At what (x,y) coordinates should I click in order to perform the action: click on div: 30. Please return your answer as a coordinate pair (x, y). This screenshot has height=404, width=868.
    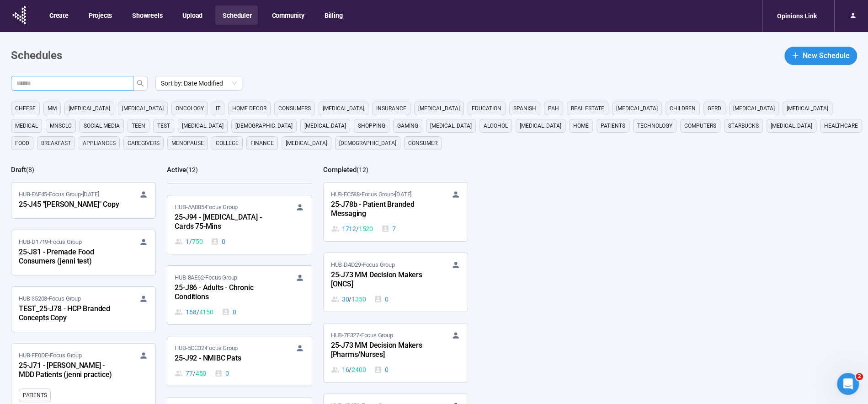
    Looking at the image, I should click on (348, 299).